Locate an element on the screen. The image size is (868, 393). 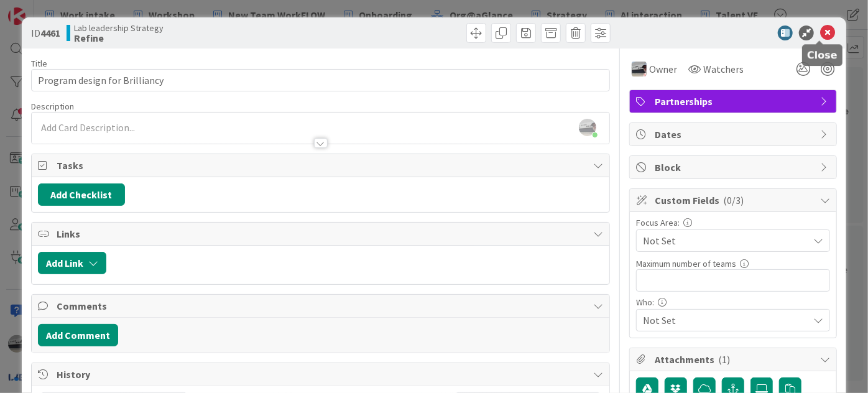
span: Dates is located at coordinates (734, 134).